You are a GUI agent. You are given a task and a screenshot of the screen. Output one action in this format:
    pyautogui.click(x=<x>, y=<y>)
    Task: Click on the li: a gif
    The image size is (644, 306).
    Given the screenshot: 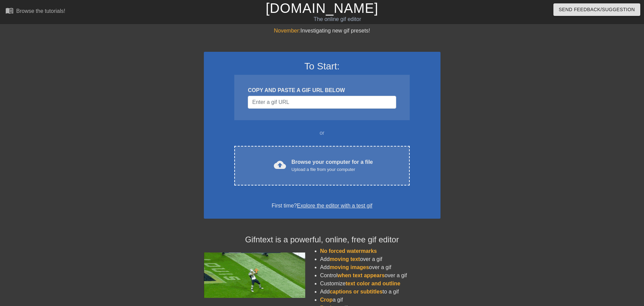 What is the action you would take?
    pyautogui.click(x=380, y=299)
    